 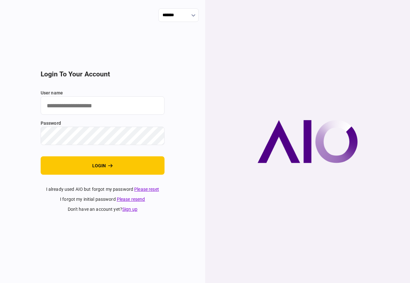 What do you see at coordinates (103, 209) in the screenshot?
I see `div: don't have an account yet ?` at bounding box center [103, 209].